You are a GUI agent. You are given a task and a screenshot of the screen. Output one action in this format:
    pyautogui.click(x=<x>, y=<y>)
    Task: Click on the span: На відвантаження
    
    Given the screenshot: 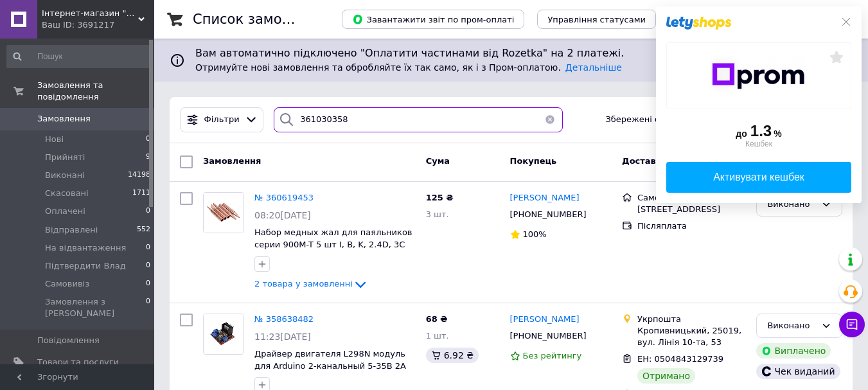 What is the action you would take?
    pyautogui.click(x=86, y=248)
    